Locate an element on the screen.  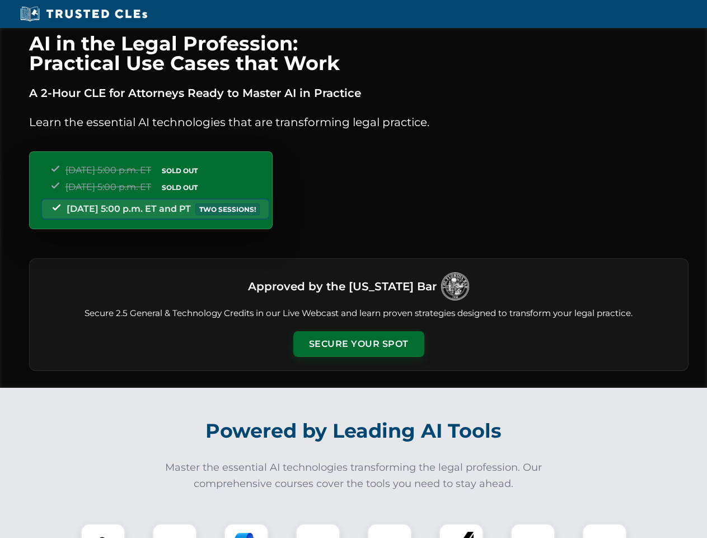
button: Secure Your Spot is located at coordinates (359, 344).